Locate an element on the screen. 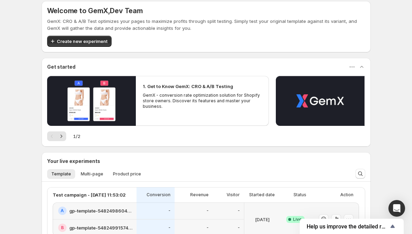 The image size is (412, 234). span: Help us improve the detailed report for A/B campaigns is located at coordinates (347, 226).